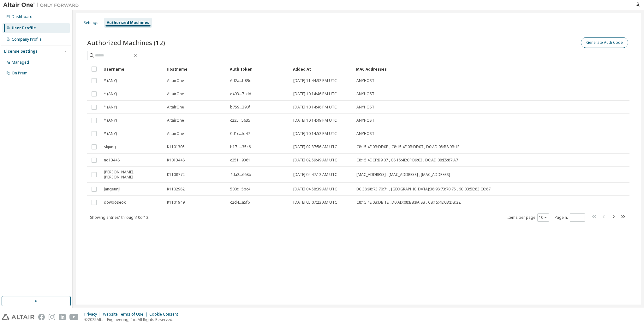 The image size is (644, 326). What do you see at coordinates (126, 315) in the screenshot?
I see `div: Website Terms of Use` at bounding box center [126, 315].